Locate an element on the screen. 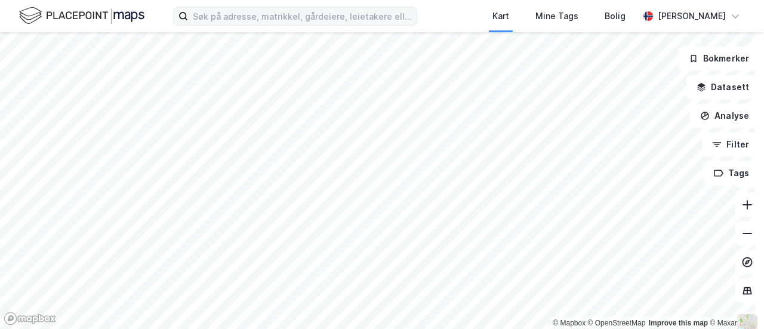 The width and height of the screenshot is (764, 329). div: Mine Tags is located at coordinates (557, 16).